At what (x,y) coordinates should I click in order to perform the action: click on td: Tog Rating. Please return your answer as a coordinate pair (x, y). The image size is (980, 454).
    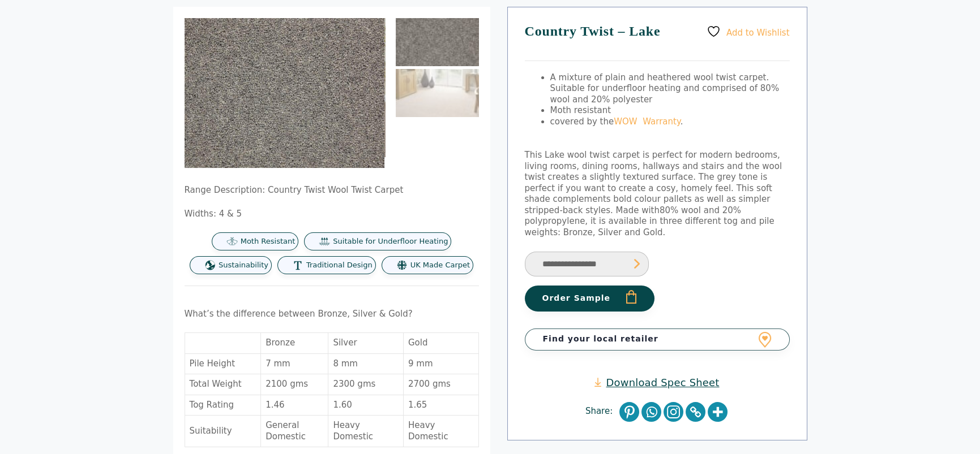
    Looking at the image, I should click on (223, 406).